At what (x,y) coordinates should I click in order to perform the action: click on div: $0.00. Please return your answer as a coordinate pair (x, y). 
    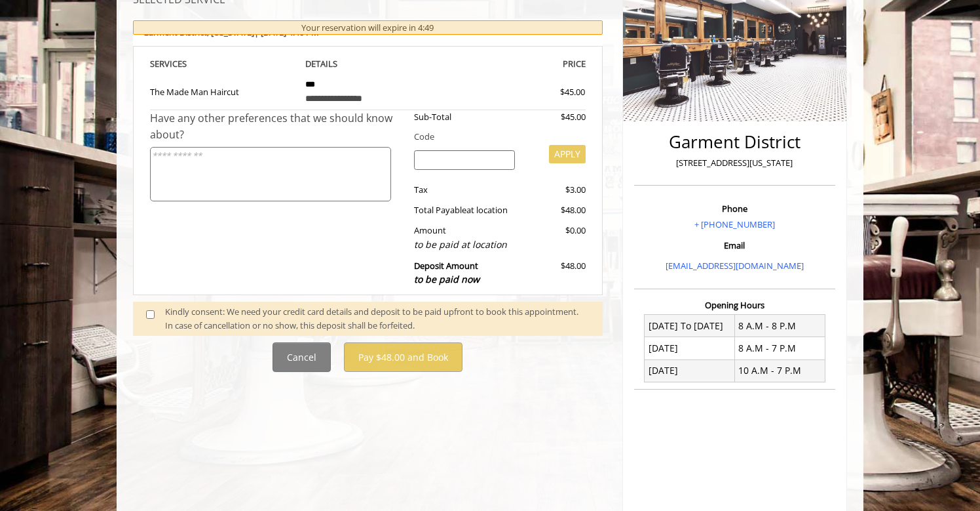
    Looking at the image, I should click on (555, 237).